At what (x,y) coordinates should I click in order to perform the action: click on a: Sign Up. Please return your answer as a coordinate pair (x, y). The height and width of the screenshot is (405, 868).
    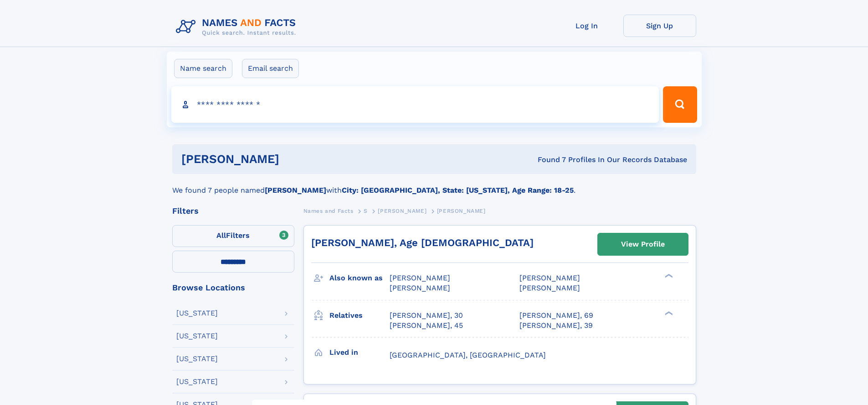
    Looking at the image, I should click on (660, 25).